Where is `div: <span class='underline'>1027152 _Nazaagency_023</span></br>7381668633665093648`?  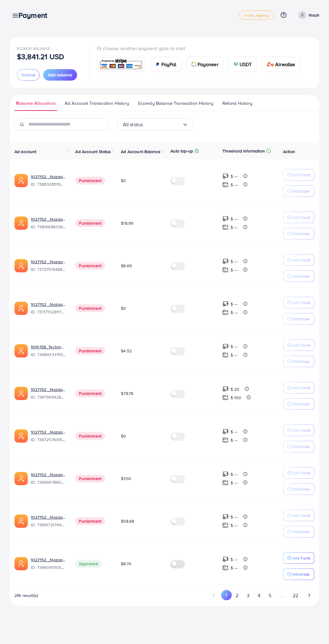
div: <span class='underline'>1027152 _Nazaagency_023</span></br>7381668633665093648 is located at coordinates (48, 223).